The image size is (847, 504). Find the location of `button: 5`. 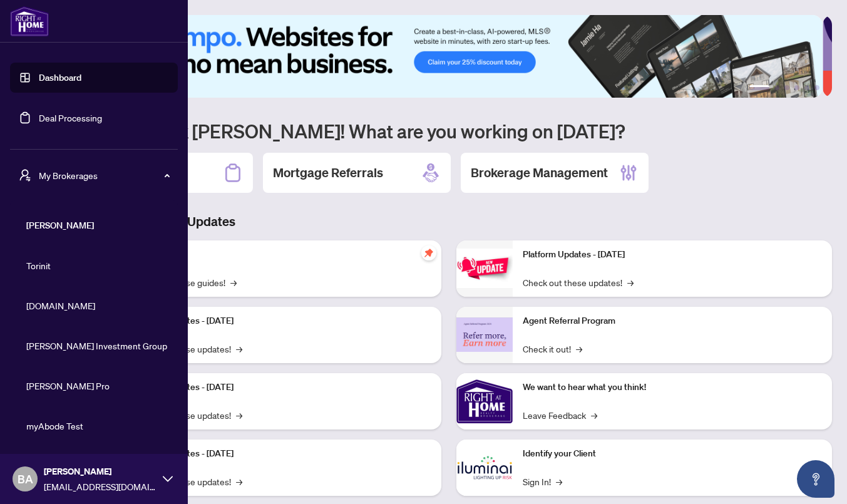

button: 5 is located at coordinates (807, 87).